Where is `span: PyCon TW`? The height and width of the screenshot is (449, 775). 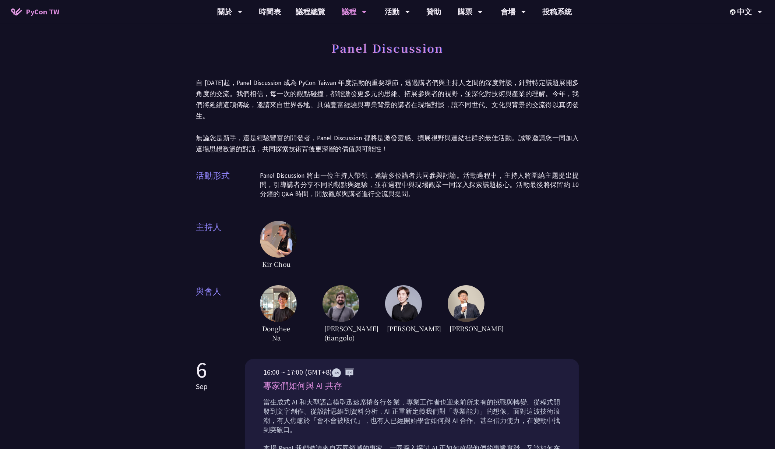
span: PyCon TW is located at coordinates (42, 12).